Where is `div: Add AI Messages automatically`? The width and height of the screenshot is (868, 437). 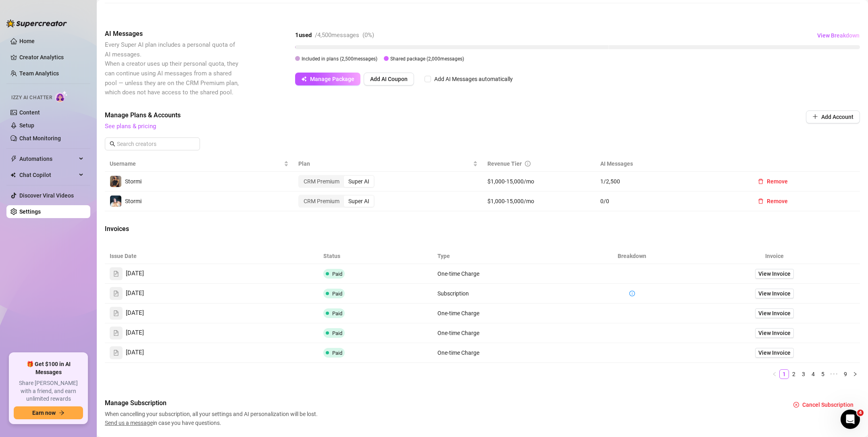
div: Add AI Messages automatically is located at coordinates (474, 79).